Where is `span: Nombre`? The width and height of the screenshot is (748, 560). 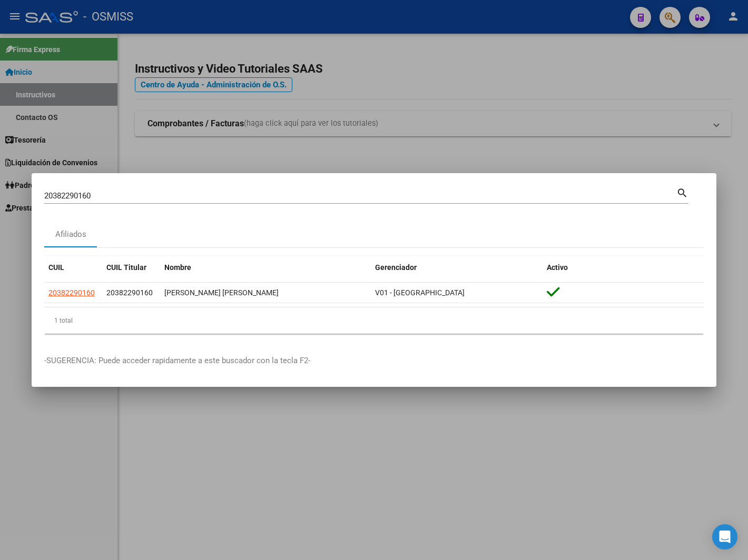 span: Nombre is located at coordinates (178, 268).